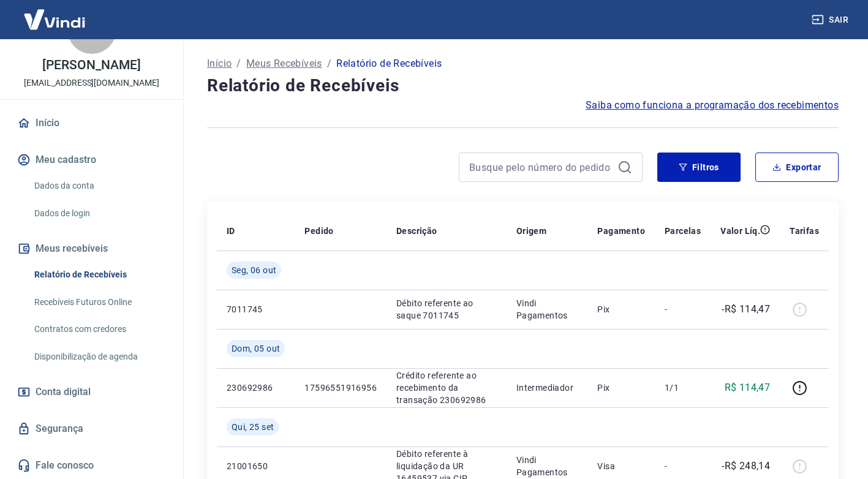 This screenshot has height=479, width=868. Describe the element at coordinates (252, 427) in the screenshot. I see `span: Qui, 25 set` at that location.